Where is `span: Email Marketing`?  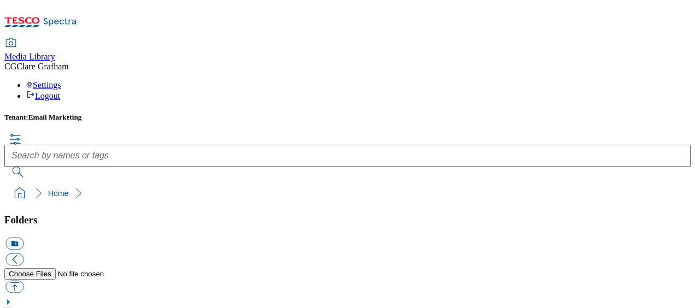 span: Email Marketing is located at coordinates (55, 117).